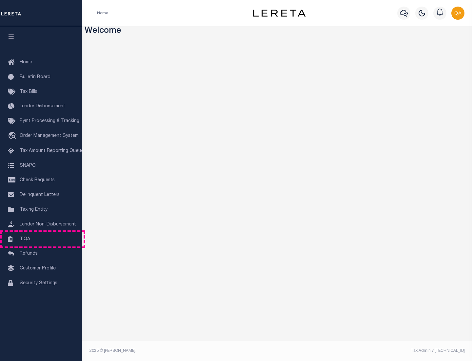 The image size is (472, 361). What do you see at coordinates (277, 31) in the screenshot?
I see `h3: Welcome` at bounding box center [277, 31].